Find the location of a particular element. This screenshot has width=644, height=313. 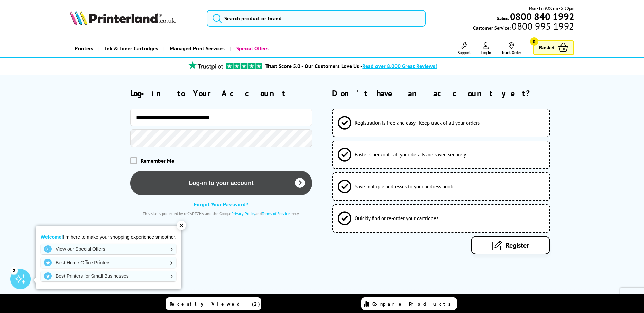

div: This site is protected by reCAPTCHA and the Google and apply. is located at coordinates (221, 214).